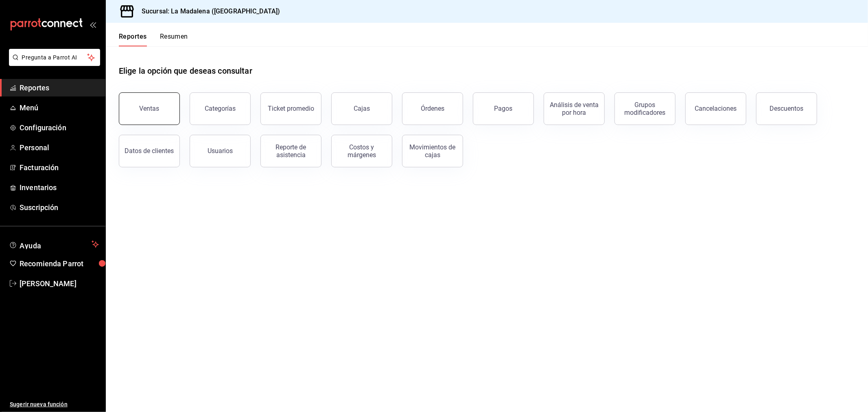 The image size is (868, 412). What do you see at coordinates (433, 151) in the screenshot?
I see `div: Movimientos de cajas` at bounding box center [433, 151].